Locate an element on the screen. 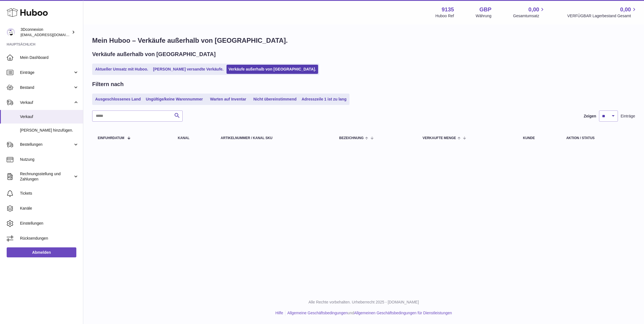  strong: GBP is located at coordinates (485, 10).